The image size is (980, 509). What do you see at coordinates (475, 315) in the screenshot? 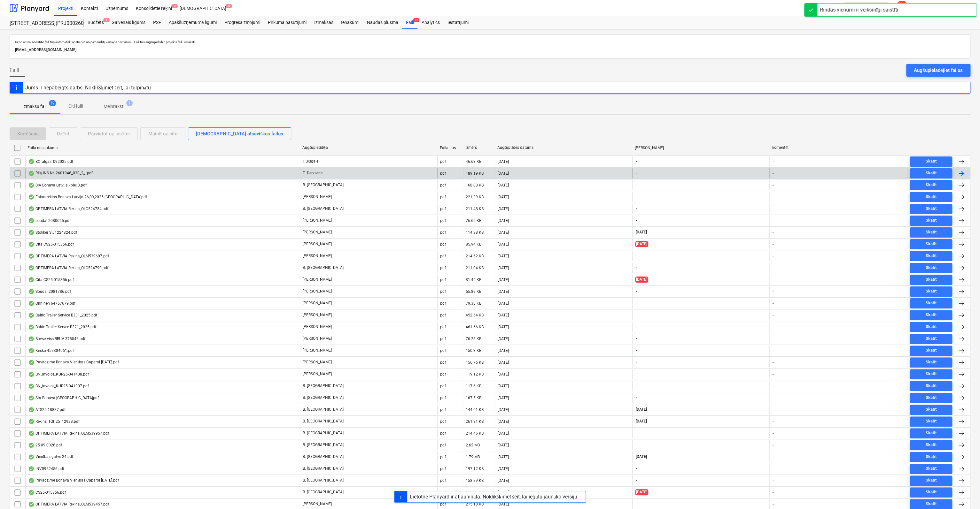
I see `div: 452.64 KB` at bounding box center [475, 315].